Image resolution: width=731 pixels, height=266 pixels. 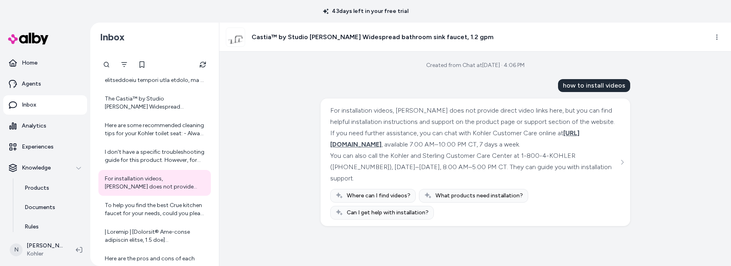 I want to click on a: Products, so click(x=52, y=188).